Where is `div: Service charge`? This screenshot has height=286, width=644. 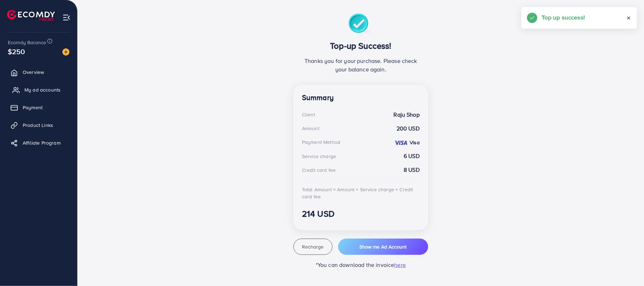
div: Service charge is located at coordinates (319, 156).